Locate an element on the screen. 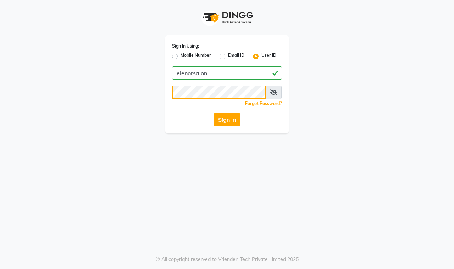 The height and width of the screenshot is (269, 454). label: Sign In Using: is located at coordinates (186, 46).